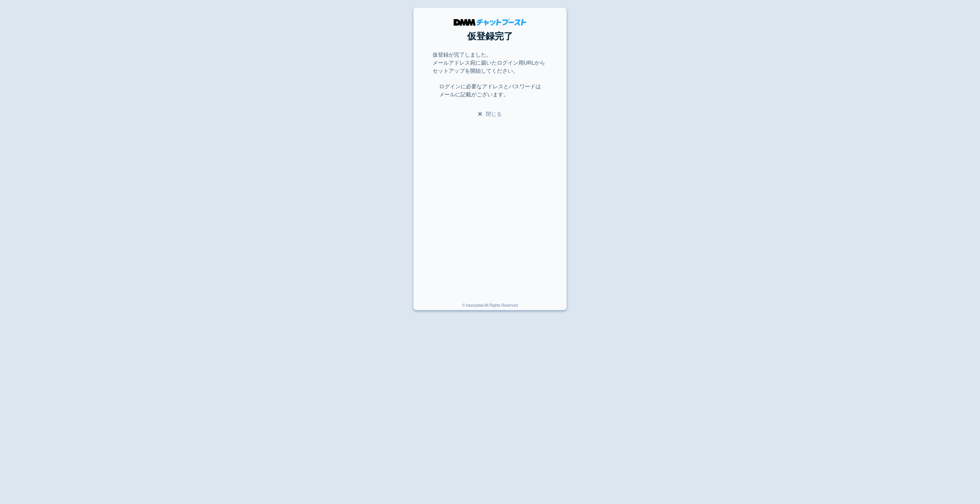 The image size is (980, 504). Describe the element at coordinates (490, 23) in the screenshot. I see `img: DMMチャットブースト` at that location.